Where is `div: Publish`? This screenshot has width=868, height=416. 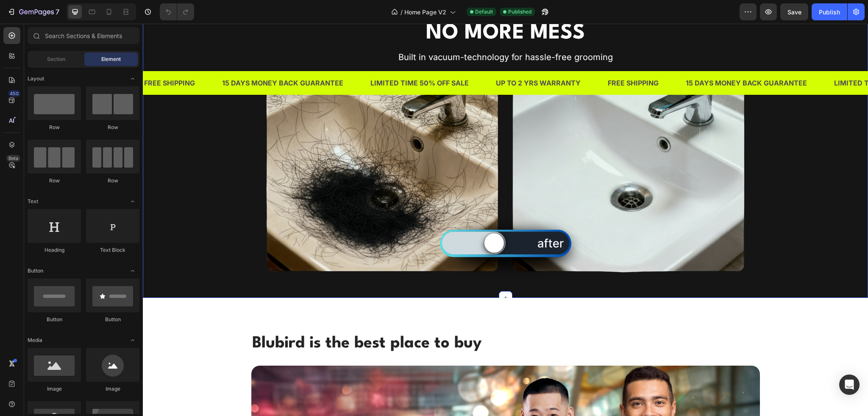 div: Publish is located at coordinates (829, 12).